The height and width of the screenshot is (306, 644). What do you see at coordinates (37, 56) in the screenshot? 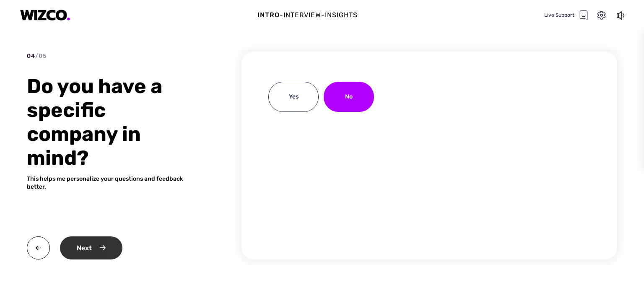
I see `div: 04` at bounding box center [37, 56].